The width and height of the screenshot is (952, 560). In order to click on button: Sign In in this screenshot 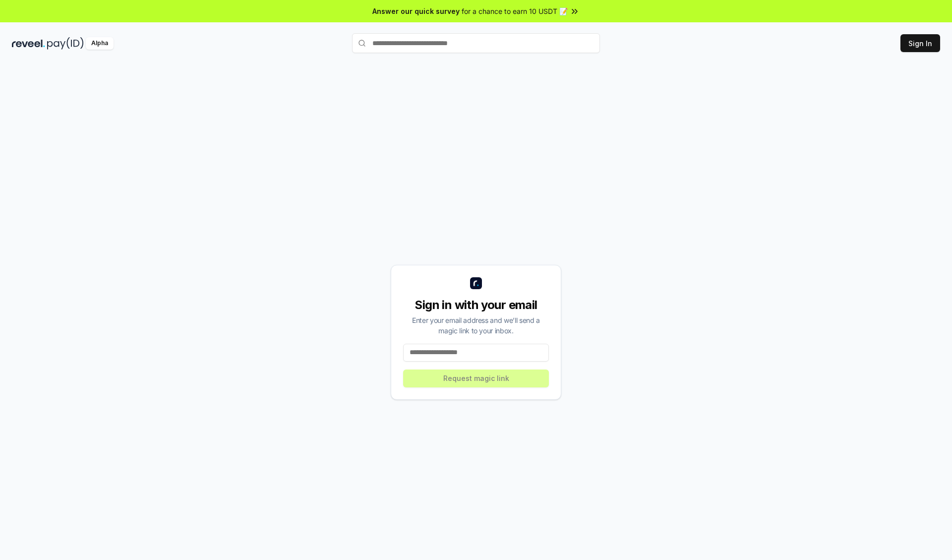, I will do `click(920, 43)`.